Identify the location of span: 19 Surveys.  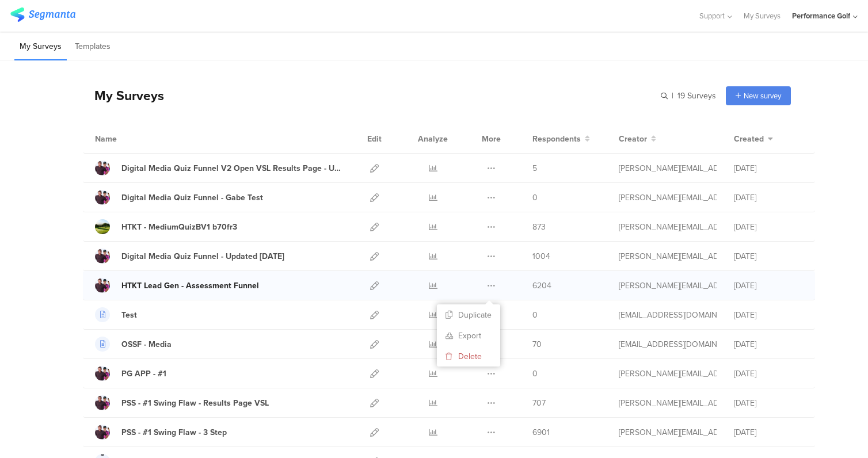
(696, 95).